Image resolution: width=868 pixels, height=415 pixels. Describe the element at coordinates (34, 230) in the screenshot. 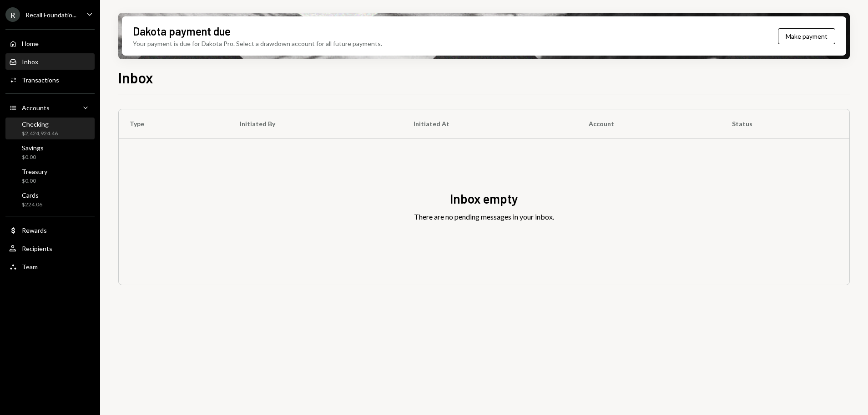

I see `div: Rewards` at that location.